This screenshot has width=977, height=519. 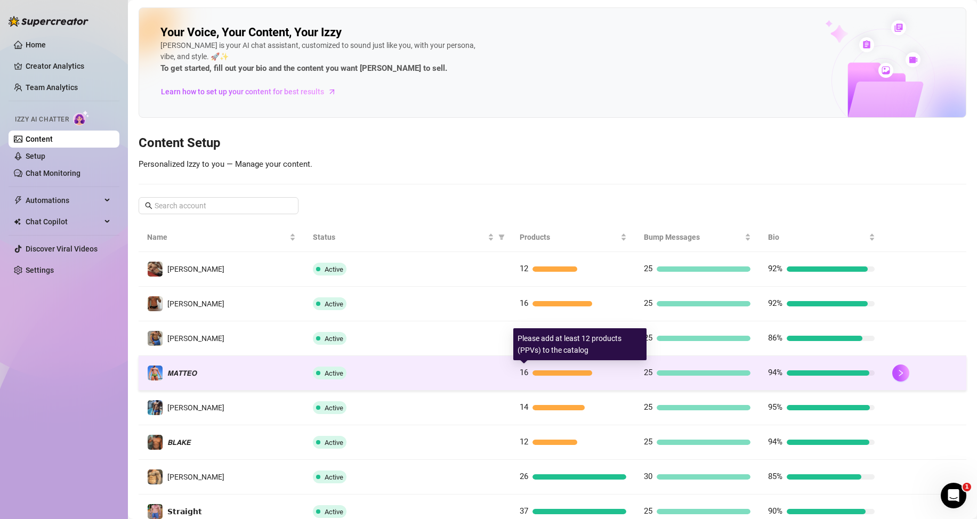 What do you see at coordinates (17, 222) in the screenshot?
I see `img: Chat Copilot` at bounding box center [17, 222].